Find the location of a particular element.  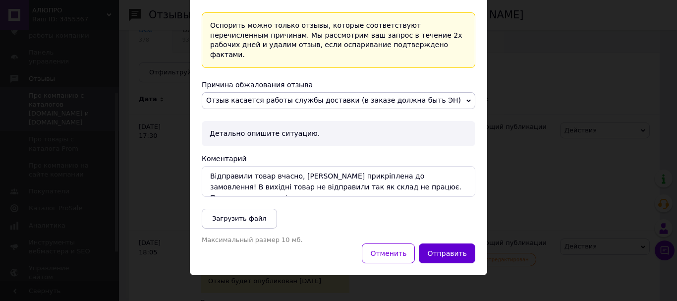

div: Оспорить можно только отзывы, которые соответствуют перечисленным причинам. Мы рассмотрим ваш зап... is located at coordinates (339, 40).